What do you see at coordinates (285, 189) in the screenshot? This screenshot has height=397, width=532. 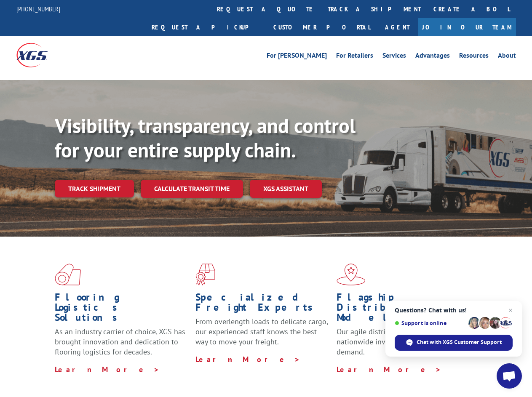 I see `a: XGS ASSISTANT` at bounding box center [285, 189].